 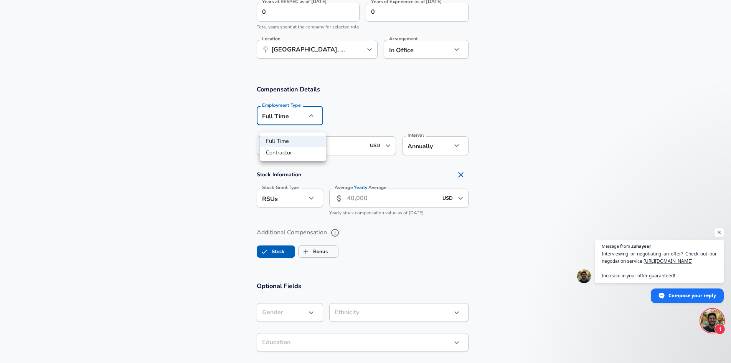 What do you see at coordinates (616, 246) in the screenshot?
I see `span: Message from` at bounding box center [616, 246].